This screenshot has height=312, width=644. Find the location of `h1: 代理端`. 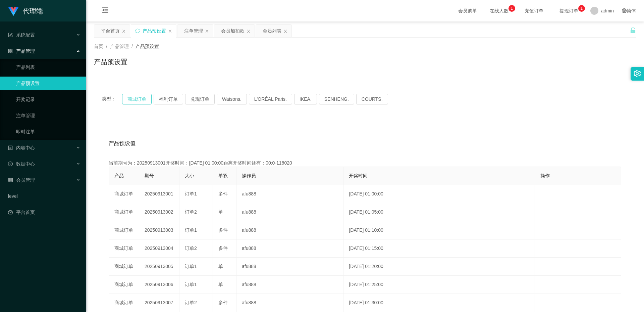

h1: 代理端 is located at coordinates (33, 11).